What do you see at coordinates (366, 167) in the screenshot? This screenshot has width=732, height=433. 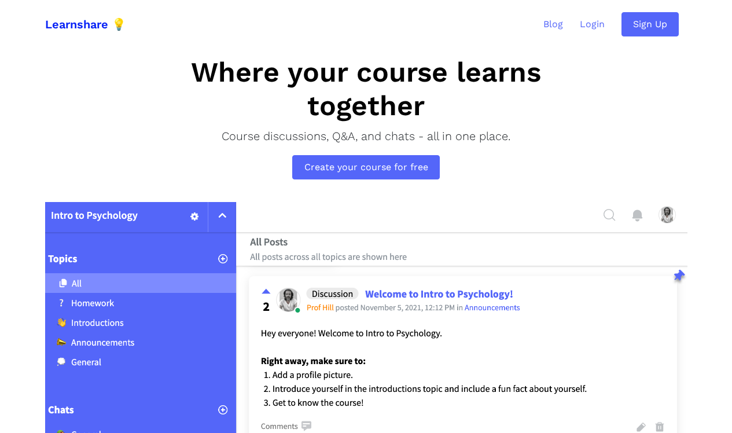 I see `a: Create your course for free` at bounding box center [366, 167].